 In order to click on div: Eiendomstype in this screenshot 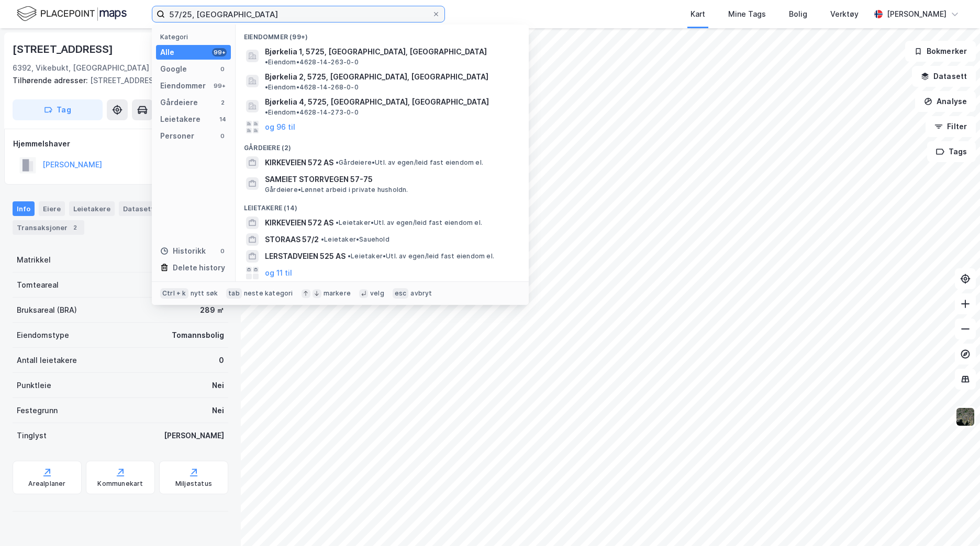, I will do `click(43, 335)`.